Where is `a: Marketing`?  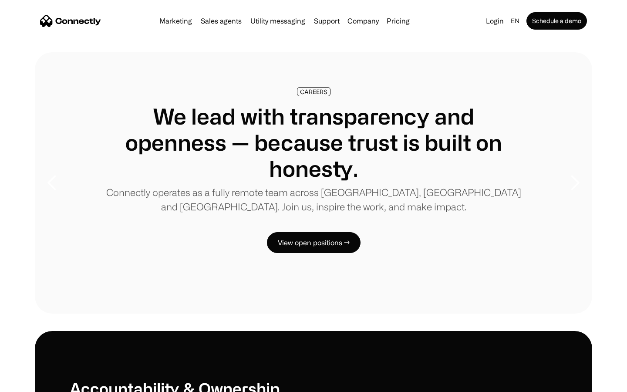 a: Marketing is located at coordinates (176, 21).